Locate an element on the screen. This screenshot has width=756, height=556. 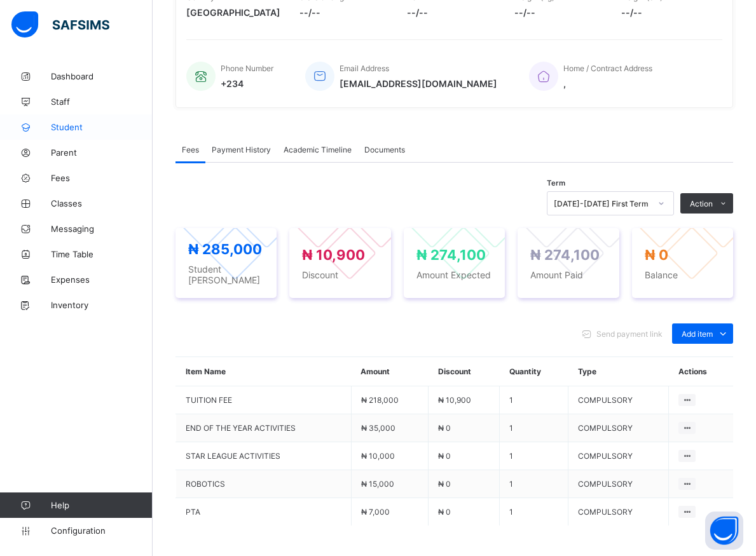
th: Amount is located at coordinates (390, 372).